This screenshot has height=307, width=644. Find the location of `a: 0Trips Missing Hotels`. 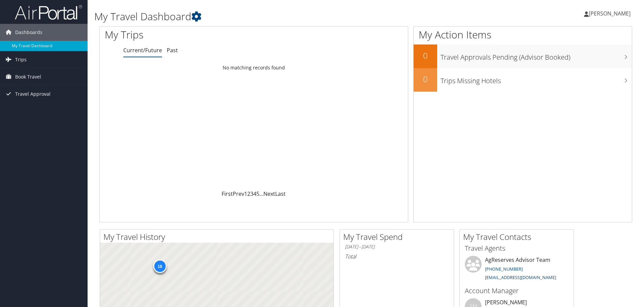

a: 0Trips Missing Hotels is located at coordinates (523, 80).